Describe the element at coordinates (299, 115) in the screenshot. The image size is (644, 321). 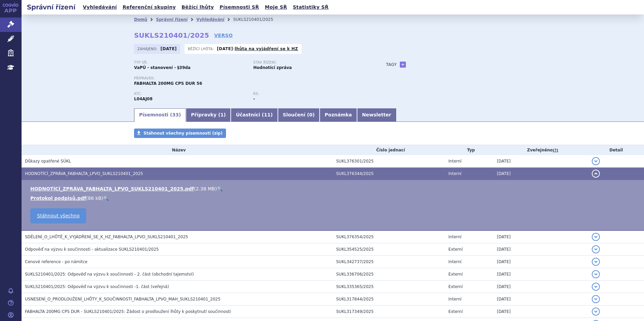
I see `a: Sloučení (0)` at that location.